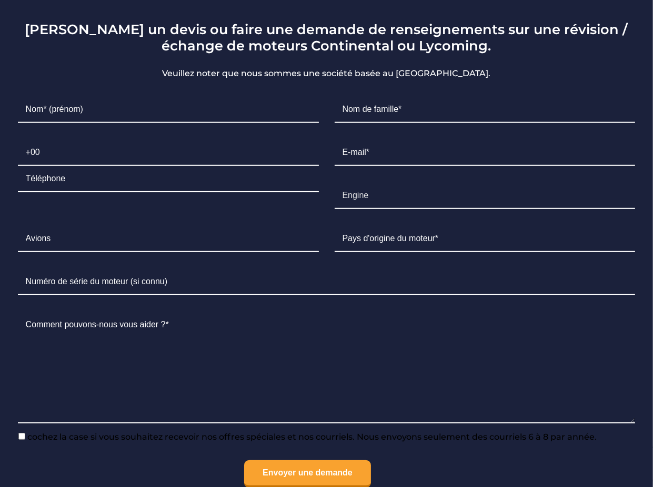 Image resolution: width=653 pixels, height=487 pixels. What do you see at coordinates (22, 436) in the screenshot?
I see `input: cochez la case si vous souhaitez recevoir nos offres spéciales et nos courriels. Nous envoyons se...` at bounding box center [22, 436].